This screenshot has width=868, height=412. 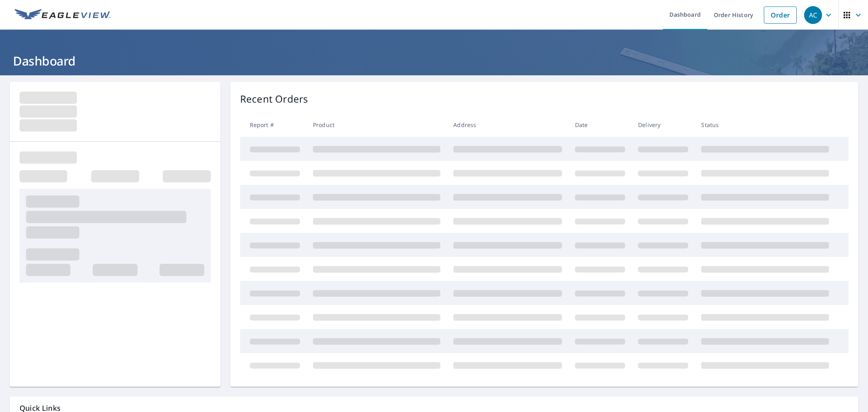 What do you see at coordinates (813, 15) in the screenshot?
I see `div: AC` at bounding box center [813, 15].